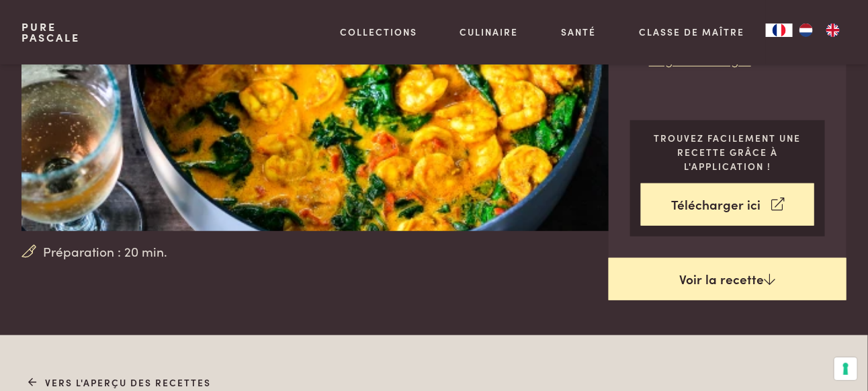 The image size is (868, 391). Describe the element at coordinates (579, 32) in the screenshot. I see `a: Santé` at that location.